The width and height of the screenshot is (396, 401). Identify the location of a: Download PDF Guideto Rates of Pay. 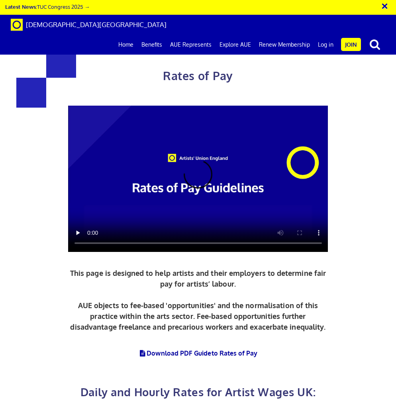
(198, 353).